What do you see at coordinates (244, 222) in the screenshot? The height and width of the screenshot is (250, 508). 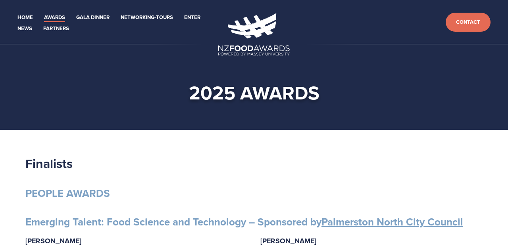 I see `strong: Emerging Talent: Food Science and Technology – Sponsored by` at bounding box center [244, 222].